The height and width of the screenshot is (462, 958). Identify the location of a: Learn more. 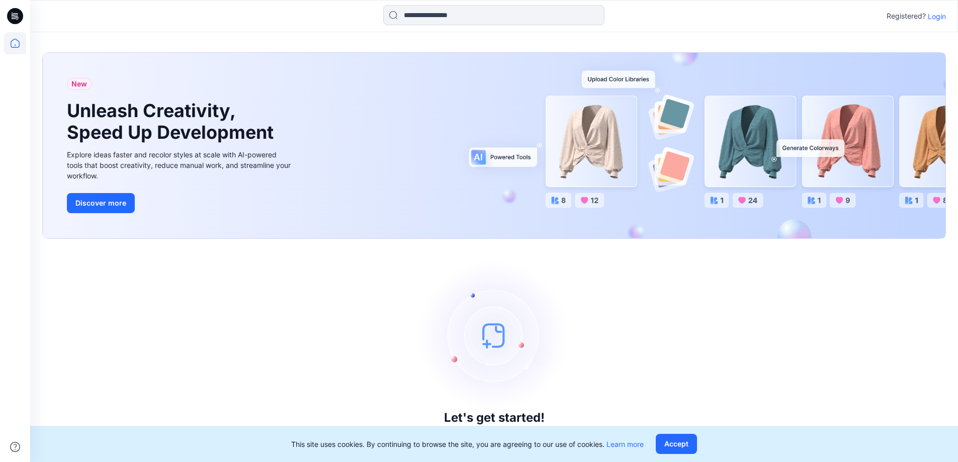
(625, 444).